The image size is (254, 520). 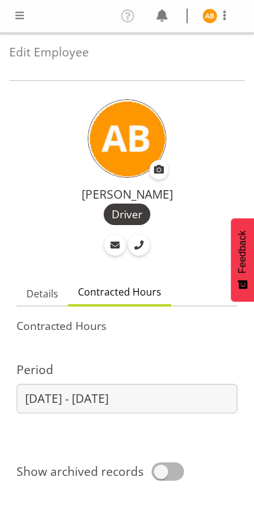 What do you see at coordinates (127, 326) in the screenshot?
I see `h5: Contracted Hours` at bounding box center [127, 326].